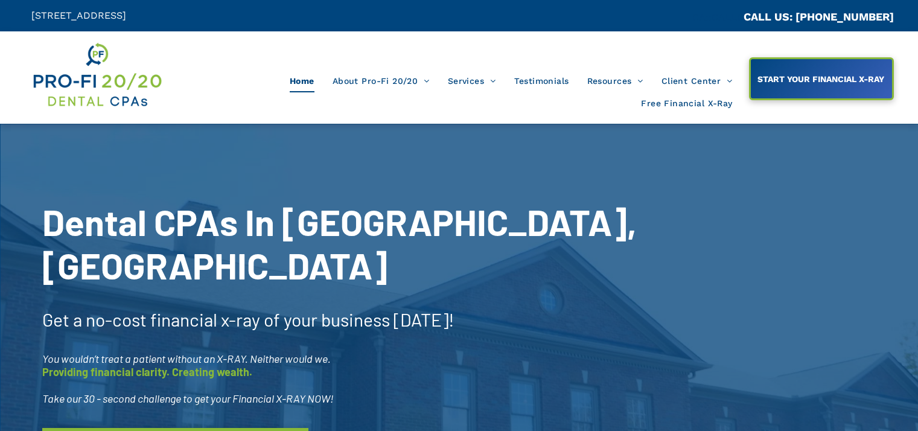 This screenshot has width=918, height=431. What do you see at coordinates (472, 81) in the screenshot?
I see `a: Services` at bounding box center [472, 81].